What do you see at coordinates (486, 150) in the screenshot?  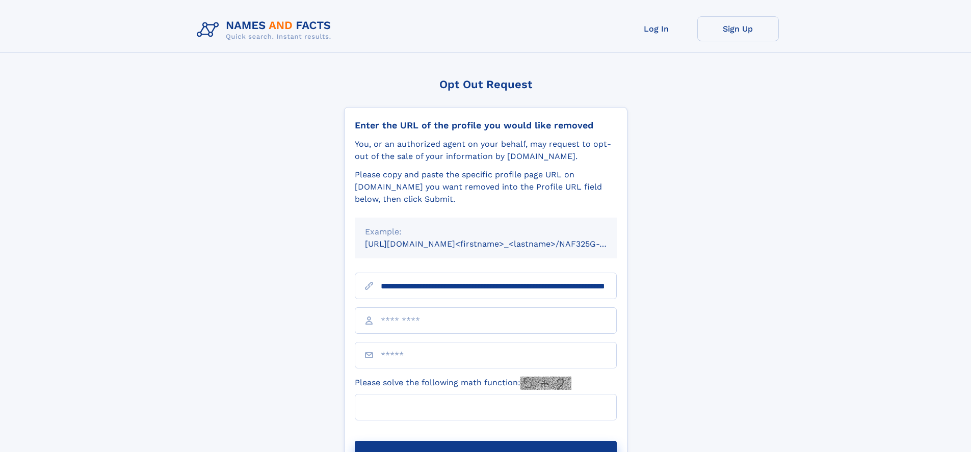 I see `div: You, or an authorized agent on your behalf, may request to opt-out of the sale of your informatio...` at bounding box center [486, 150].